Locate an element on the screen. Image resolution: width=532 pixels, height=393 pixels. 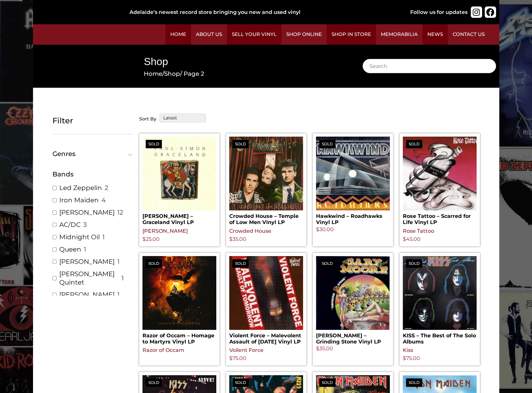
img: Razor of Occam – Homage to Martyrs Vinyl LP is located at coordinates (179, 293).